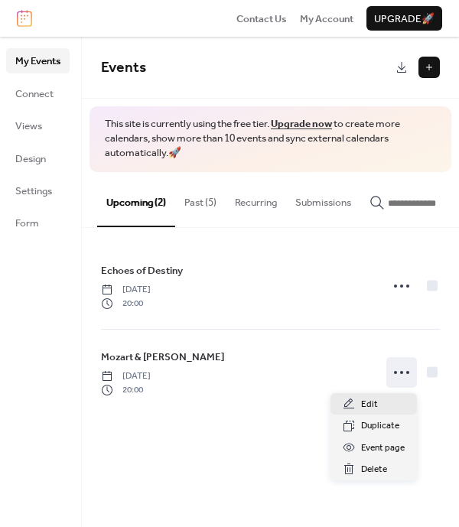 The image size is (459, 527). Describe the element at coordinates (27, 223) in the screenshot. I see `span: Form` at that location.